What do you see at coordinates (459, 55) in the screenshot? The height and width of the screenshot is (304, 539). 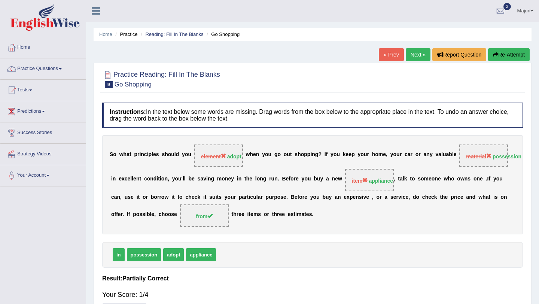 I see `button: Report Question` at bounding box center [459, 55].